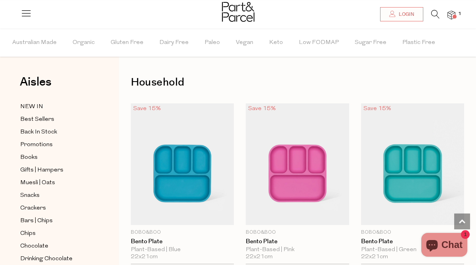 This screenshot has width=476, height=265. Describe the element at coordinates (56, 195) in the screenshot. I see `a: Snacks` at that location.